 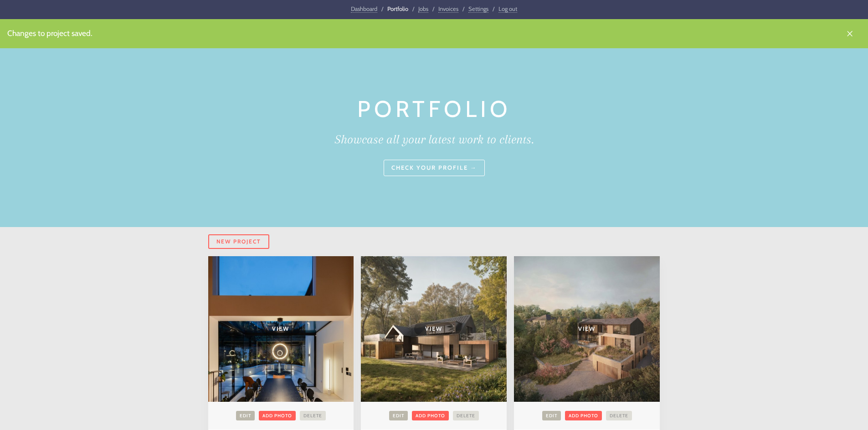 I want to click on a: Jobs, so click(x=423, y=9).